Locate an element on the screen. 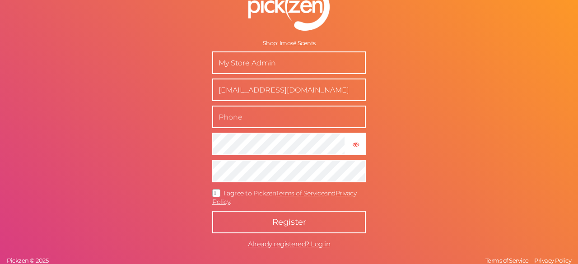 The width and height of the screenshot is (578, 264). div: Shop: Imosë Scents is located at coordinates (289, 43).